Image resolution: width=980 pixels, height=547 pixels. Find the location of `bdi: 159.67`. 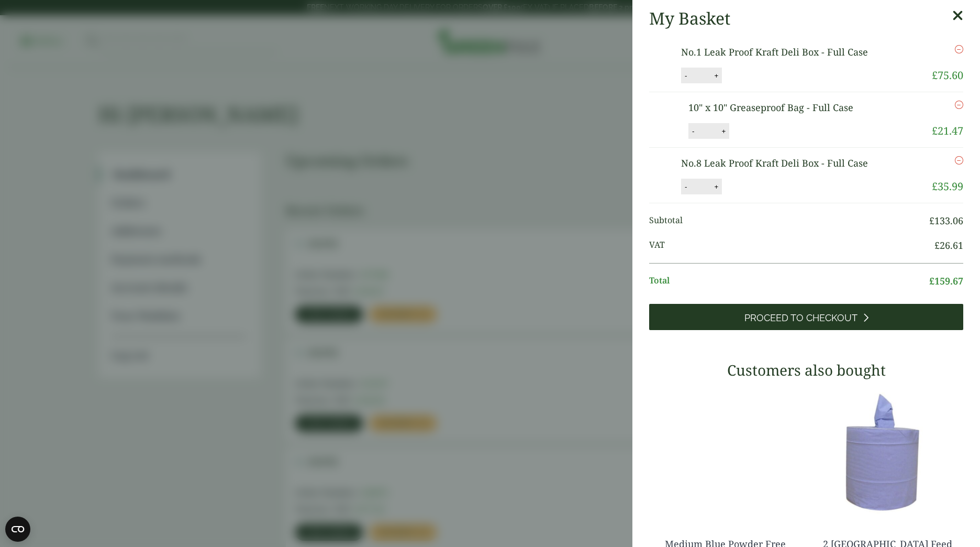

bdi: 159.67 is located at coordinates (946, 281).